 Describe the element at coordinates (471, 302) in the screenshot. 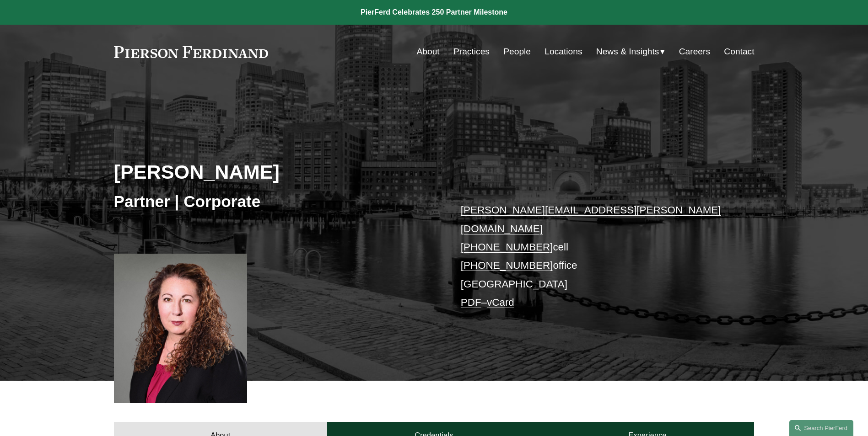

I see `a: PDF` at that location.